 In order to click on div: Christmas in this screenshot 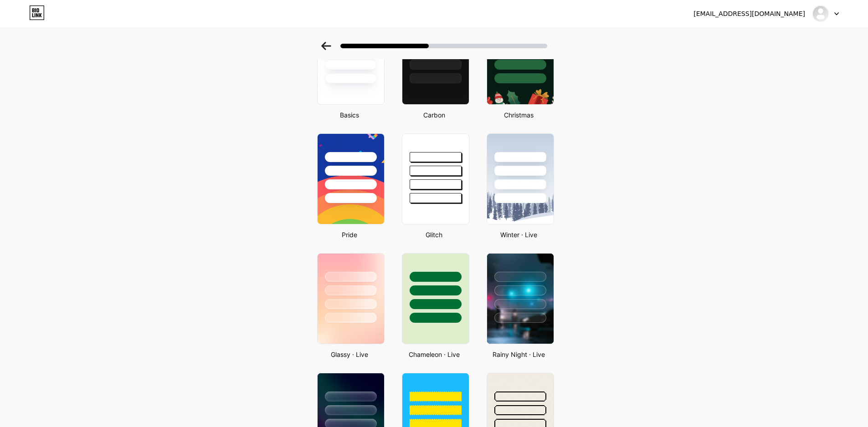, I will do `click(519, 115)`.